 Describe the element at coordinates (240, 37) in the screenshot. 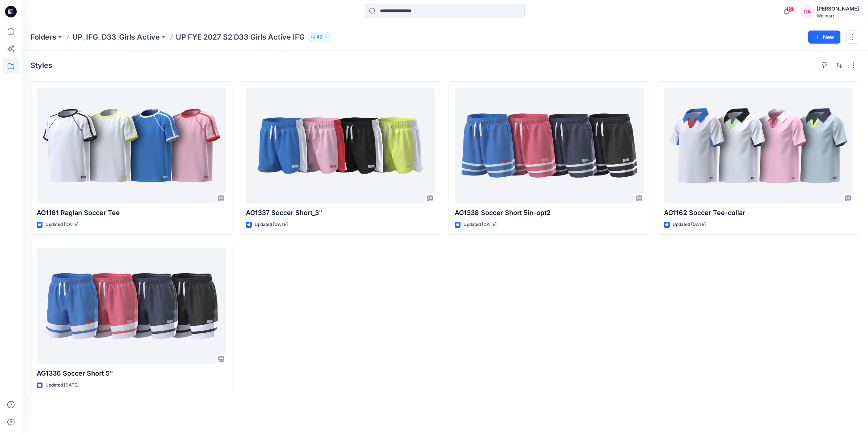

I see `p: UP FYE 2027 S2 D33 Girls Active IFG` at that location.